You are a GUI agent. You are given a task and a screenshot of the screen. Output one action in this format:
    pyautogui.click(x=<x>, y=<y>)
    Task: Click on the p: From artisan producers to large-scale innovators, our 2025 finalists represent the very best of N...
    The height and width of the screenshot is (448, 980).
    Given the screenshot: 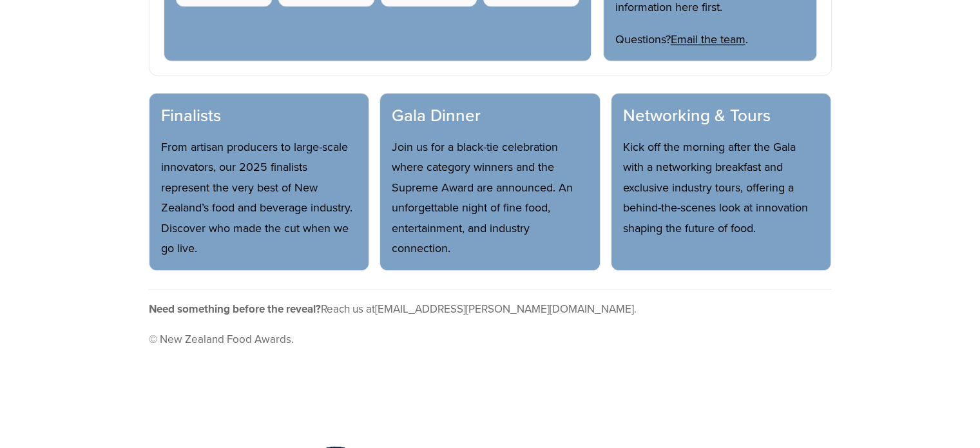 What is the action you would take?
    pyautogui.click(x=259, y=198)
    